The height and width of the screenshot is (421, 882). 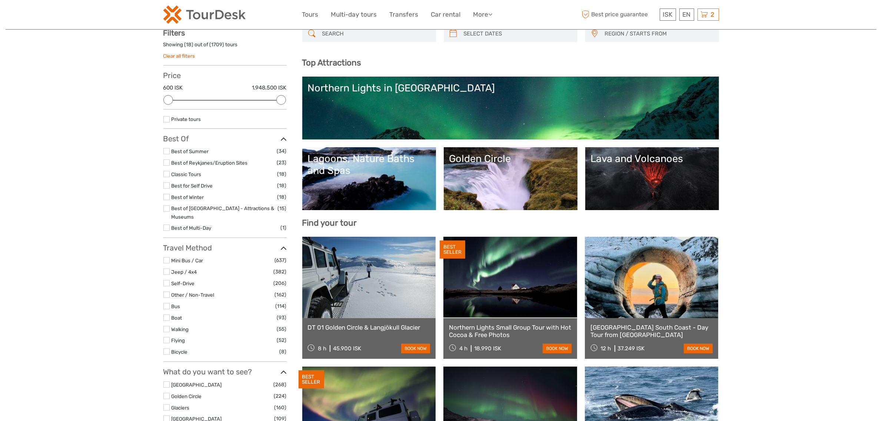 What do you see at coordinates (280, 272) in the screenshot?
I see `span: (382)` at bounding box center [280, 272].